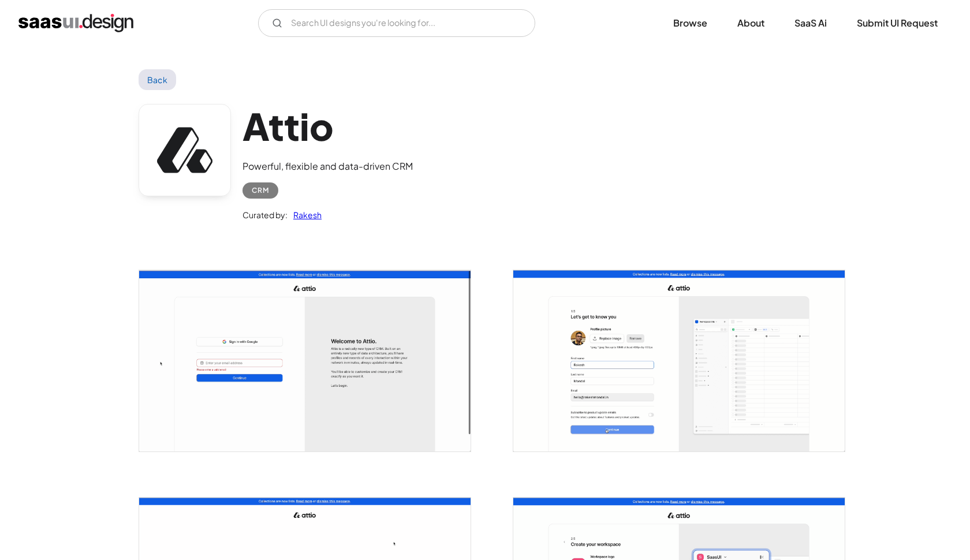  I want to click on a: SaaS Ai, so click(811, 23).